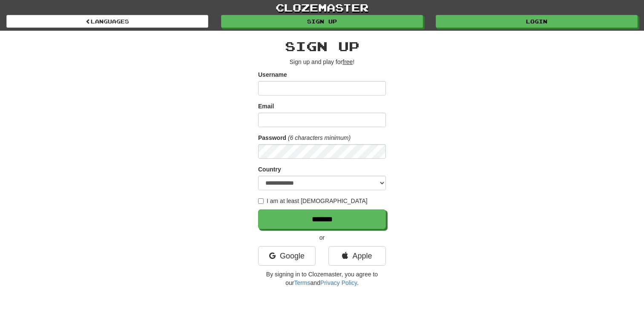  I want to click on a: Sign up, so click(322, 21).